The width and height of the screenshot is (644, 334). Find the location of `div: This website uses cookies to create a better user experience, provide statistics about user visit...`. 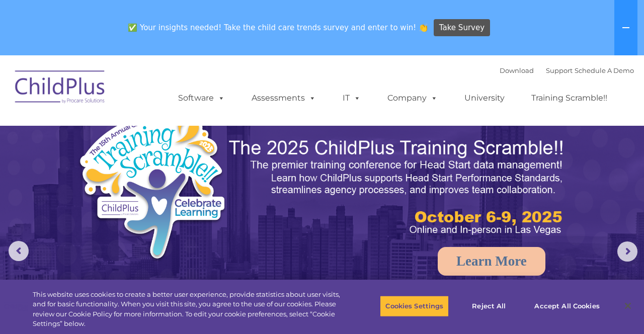

div: This website uses cookies to create a better user experience, provide statistics about user visit... is located at coordinates (193, 310).